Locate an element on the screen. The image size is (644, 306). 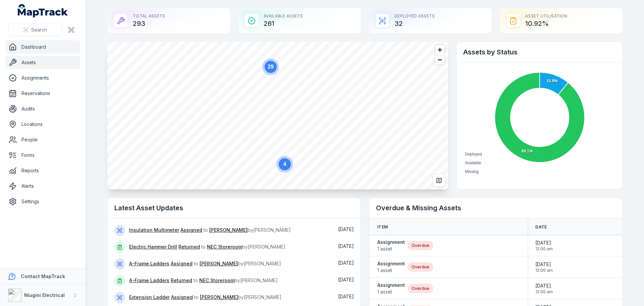
canvas: Map is located at coordinates (278, 116).